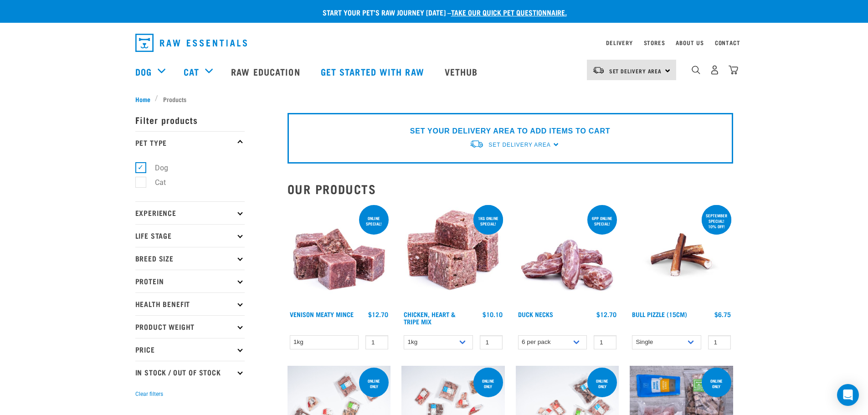 This screenshot has width=868, height=415. What do you see at coordinates (695, 70) in the screenshot?
I see `img: home-icon-1@2x.png` at bounding box center [695, 70].